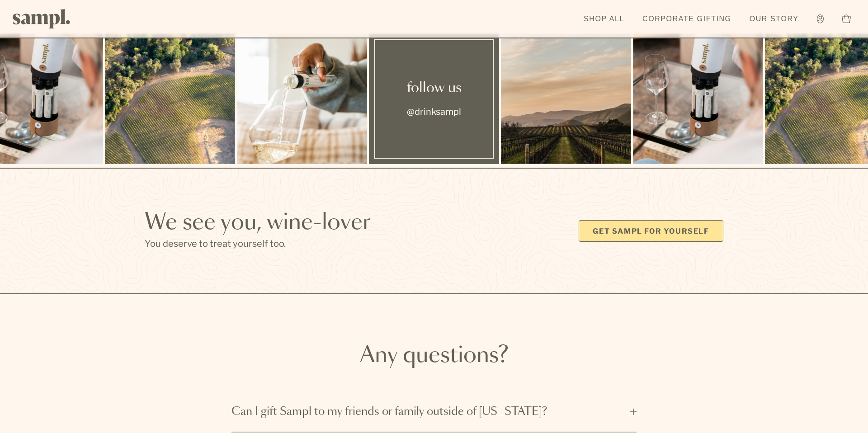  I want to click on img: Sampl logo, so click(42, 19).